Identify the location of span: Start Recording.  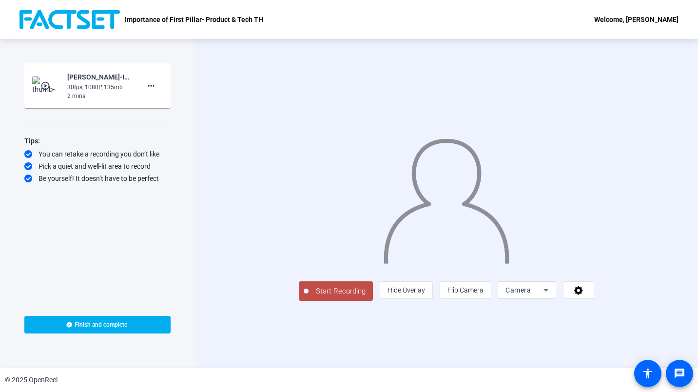
(341, 291).